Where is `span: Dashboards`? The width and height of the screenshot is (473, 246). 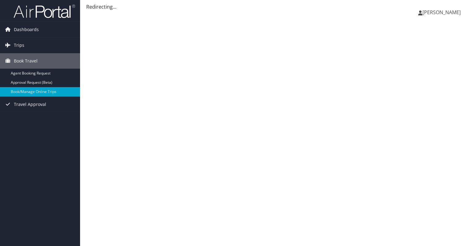
span: Dashboards is located at coordinates (26, 30).